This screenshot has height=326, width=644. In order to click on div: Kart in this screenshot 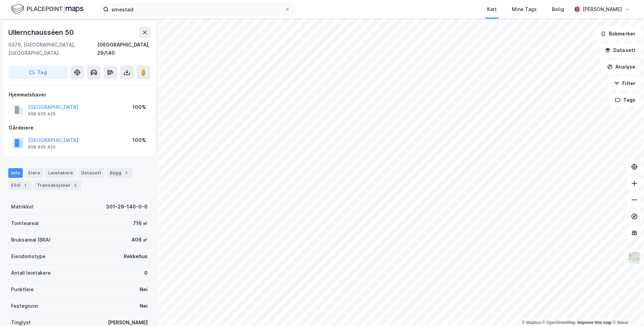, I will do `click(492, 9)`.